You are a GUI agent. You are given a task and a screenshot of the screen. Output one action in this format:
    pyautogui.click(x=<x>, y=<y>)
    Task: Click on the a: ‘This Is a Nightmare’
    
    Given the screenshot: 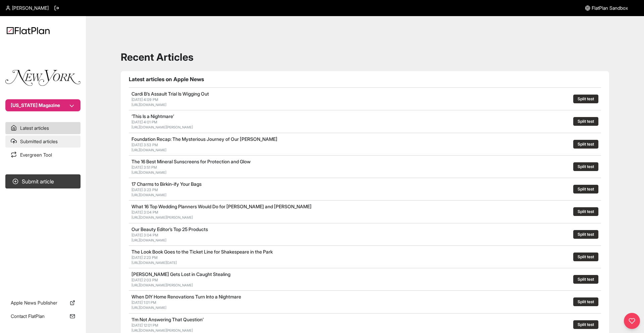 What is the action you would take?
    pyautogui.click(x=152, y=116)
    